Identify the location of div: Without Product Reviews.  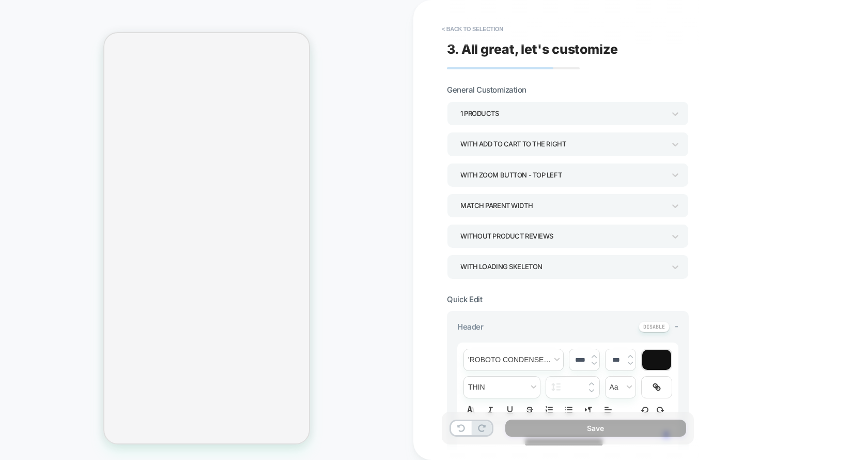
(563, 235).